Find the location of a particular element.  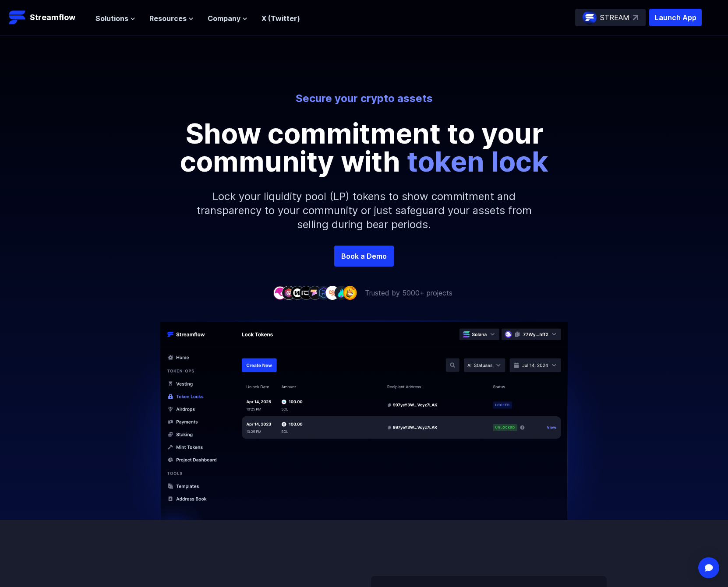

img: company-6 is located at coordinates (323, 292).